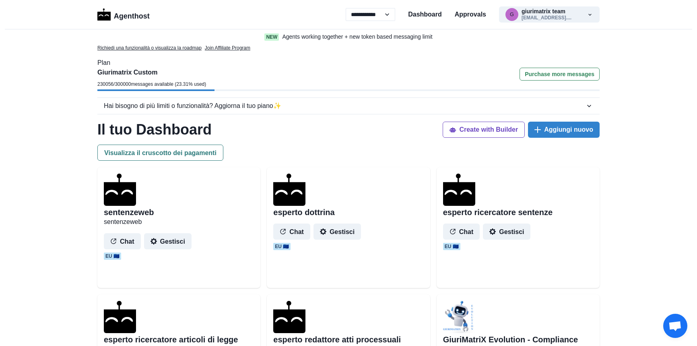 The image size is (697, 346). I want to click on div: Hai bisogno di più limiti o funzionalità? Aggiorna il tuo piano ✨, so click(345, 106).